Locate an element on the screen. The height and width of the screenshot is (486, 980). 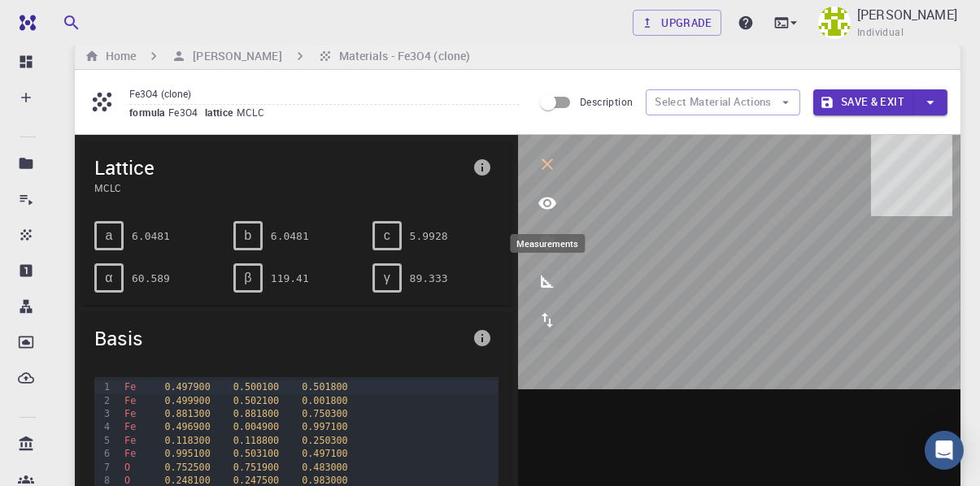
h6: Materials - Fe3O4 (clone) is located at coordinates (402, 56).